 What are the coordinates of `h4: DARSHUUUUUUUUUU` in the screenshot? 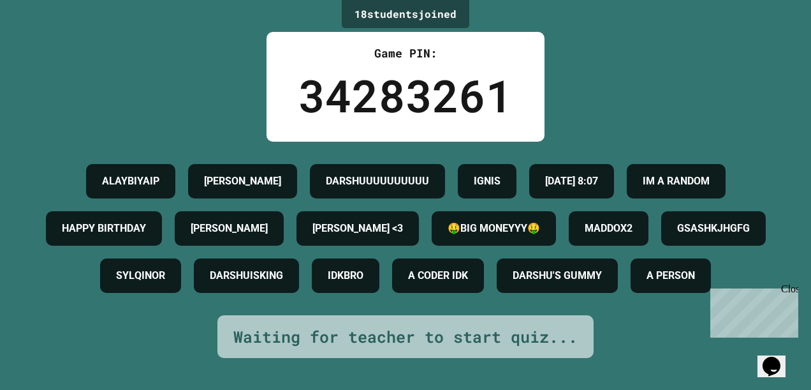 It's located at (378, 181).